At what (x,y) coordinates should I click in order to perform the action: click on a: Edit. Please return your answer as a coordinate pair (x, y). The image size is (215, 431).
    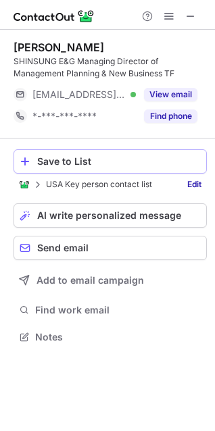
    Looking at the image, I should click on (194, 184).